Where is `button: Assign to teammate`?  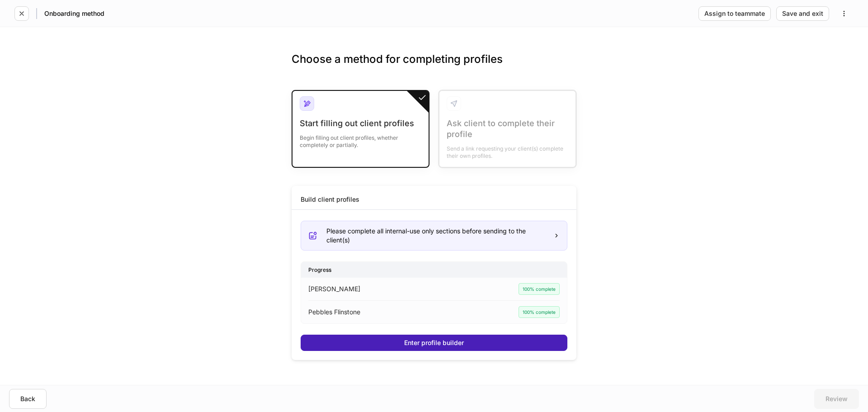 button: Assign to teammate is located at coordinates (735, 14).